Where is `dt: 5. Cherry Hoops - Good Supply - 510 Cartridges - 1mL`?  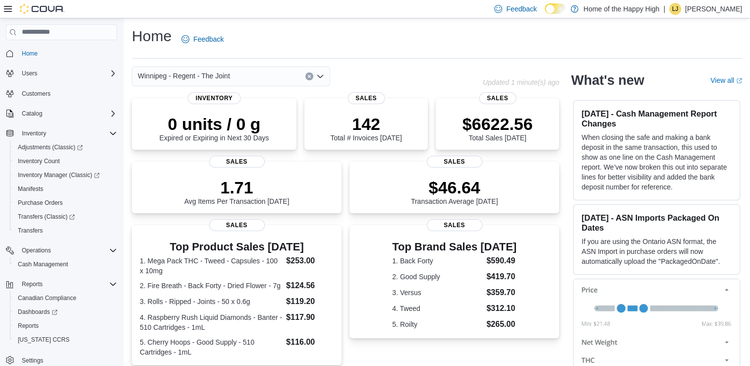
dt: 5. Cherry Hoops - Good Supply - 510 Cartridges - 1mL is located at coordinates (211, 347).